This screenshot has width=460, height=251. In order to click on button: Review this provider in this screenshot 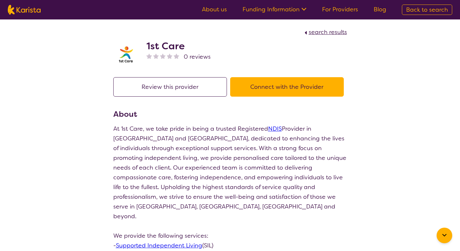, I will do `click(170, 87)`.